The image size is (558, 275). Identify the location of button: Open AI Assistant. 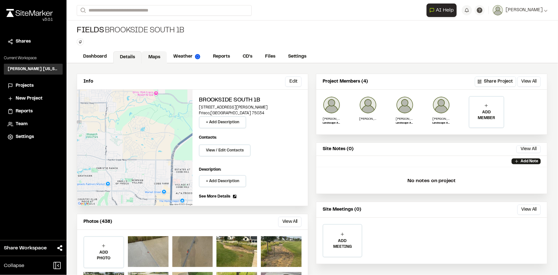
(442, 10).